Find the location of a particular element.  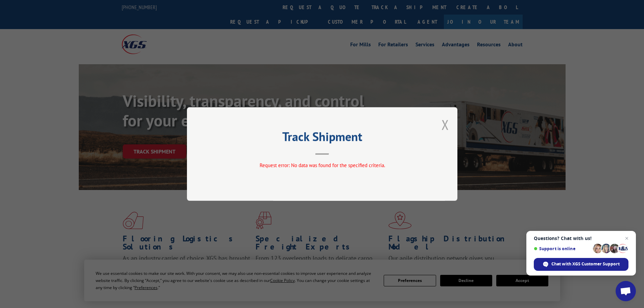

span: Close chat is located at coordinates (627, 238).